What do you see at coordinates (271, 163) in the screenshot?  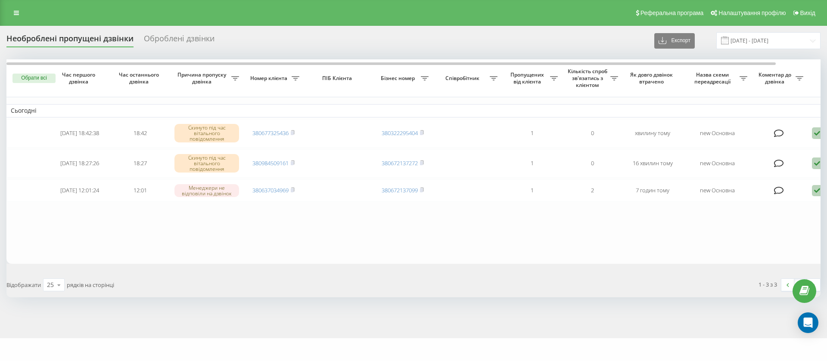 I see `a: 380984509161` at bounding box center [271, 163].